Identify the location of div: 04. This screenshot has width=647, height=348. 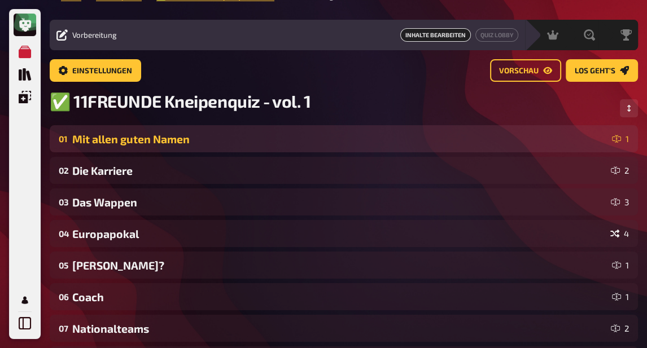
(63, 234).